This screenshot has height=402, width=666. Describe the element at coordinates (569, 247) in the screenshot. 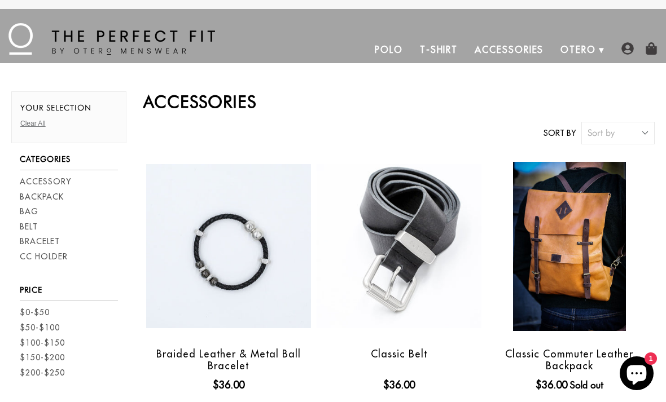

I see `a: leather backpack` at that location.